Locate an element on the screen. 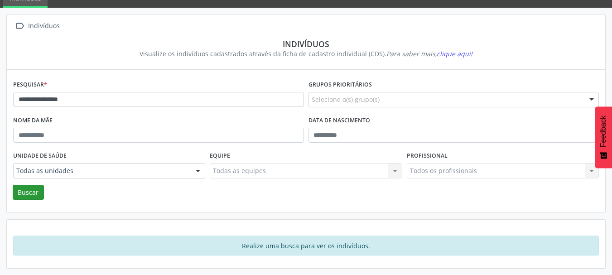  label: Profissional is located at coordinates (427, 156).